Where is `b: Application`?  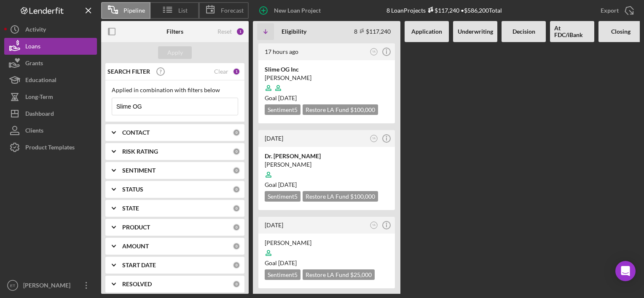
b: Application is located at coordinates (426, 32).